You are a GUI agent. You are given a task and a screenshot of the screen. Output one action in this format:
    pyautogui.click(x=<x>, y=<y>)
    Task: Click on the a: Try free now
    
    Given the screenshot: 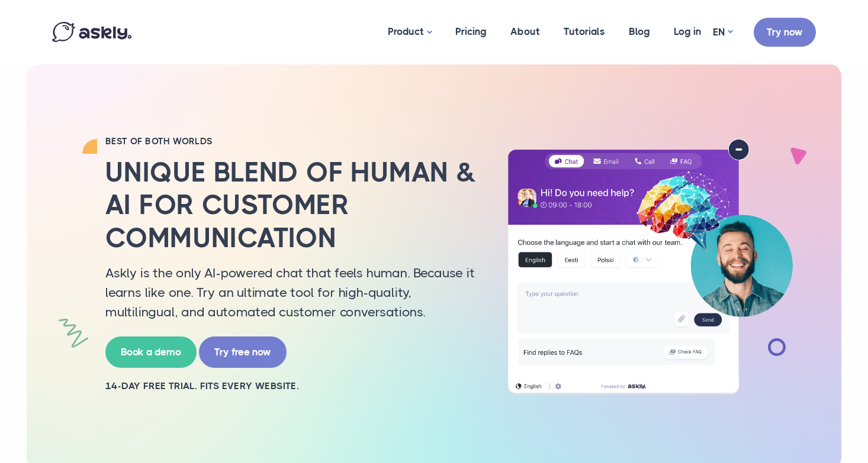 What is the action you would take?
    pyautogui.click(x=243, y=352)
    